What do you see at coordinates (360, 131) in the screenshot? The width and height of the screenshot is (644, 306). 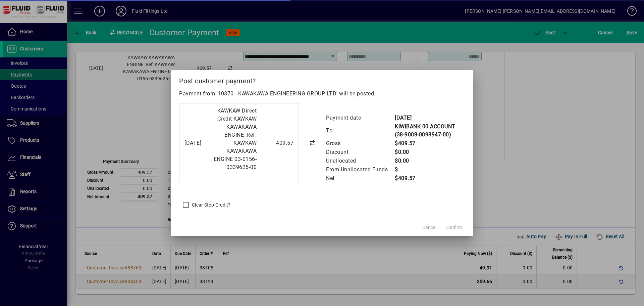 I see `td: To:` at bounding box center [360, 131].